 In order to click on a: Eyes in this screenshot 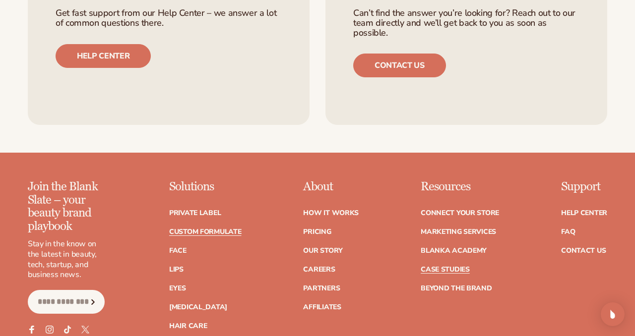, I will do `click(178, 289)`.